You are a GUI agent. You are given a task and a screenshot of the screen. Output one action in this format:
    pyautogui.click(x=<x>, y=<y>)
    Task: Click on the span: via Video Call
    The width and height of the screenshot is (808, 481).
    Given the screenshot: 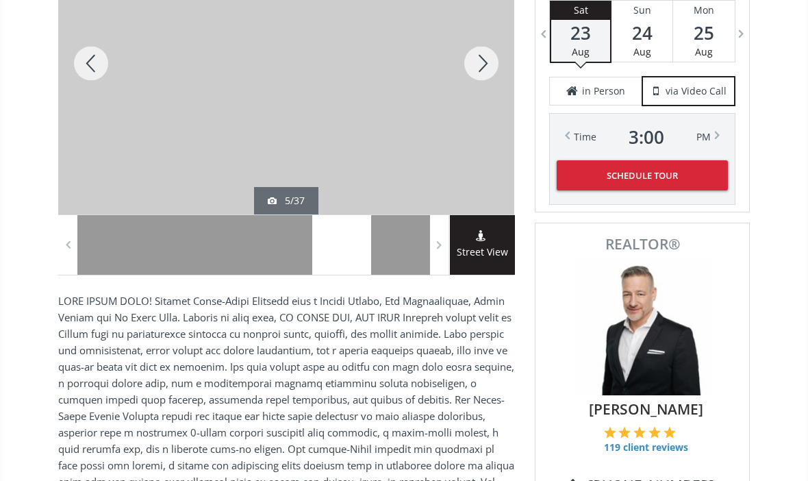 What is the action you would take?
    pyautogui.click(x=696, y=91)
    